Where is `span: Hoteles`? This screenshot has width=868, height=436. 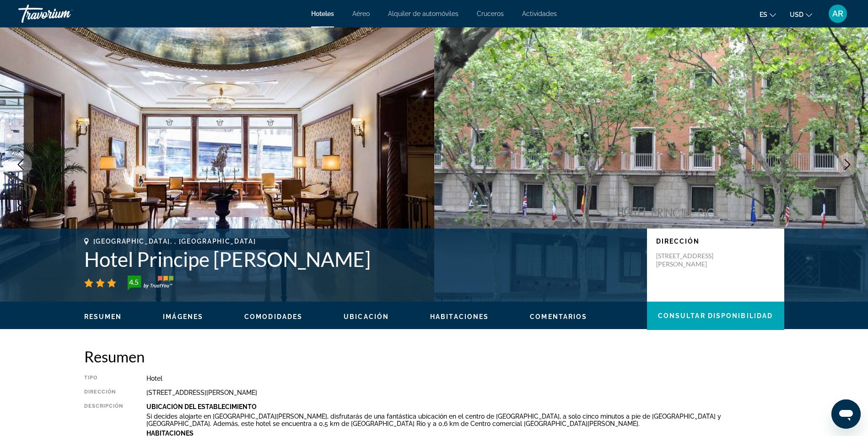
span: Hoteles is located at coordinates (323, 14).